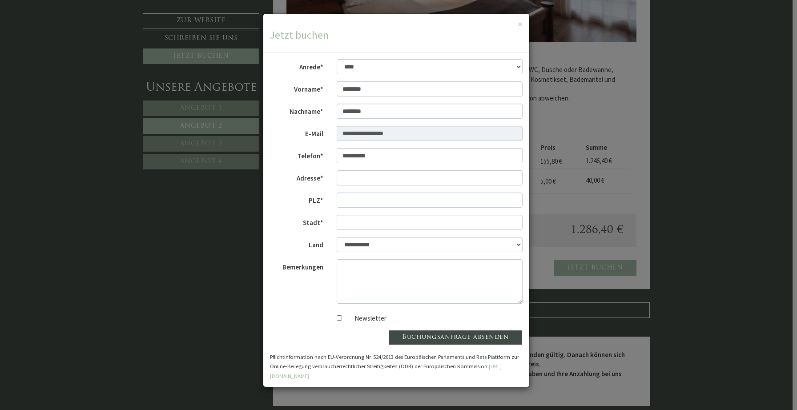 The image size is (797, 410). Describe the element at coordinates (322, 242) in the screenshot. I see `button: Senden` at that location.